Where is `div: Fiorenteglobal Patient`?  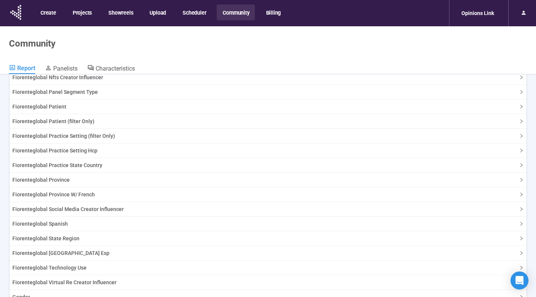
div: Fiorenteglobal Patient is located at coordinates (268, 107).